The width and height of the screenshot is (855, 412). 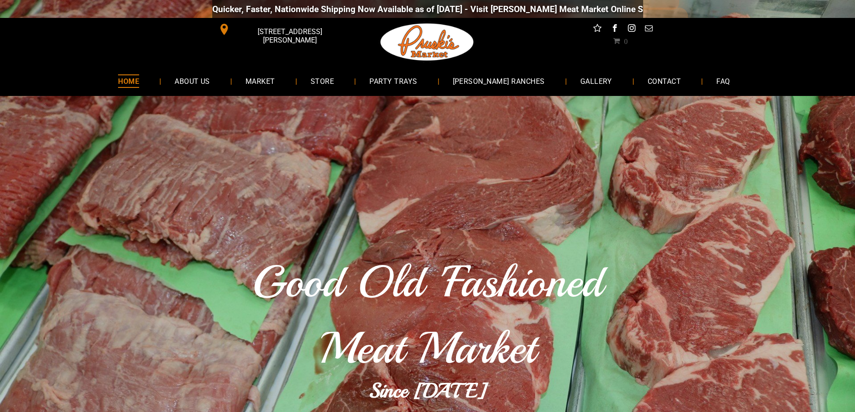 What do you see at coordinates (631, 29) in the screenshot?
I see `a: instagram` at bounding box center [631, 29].